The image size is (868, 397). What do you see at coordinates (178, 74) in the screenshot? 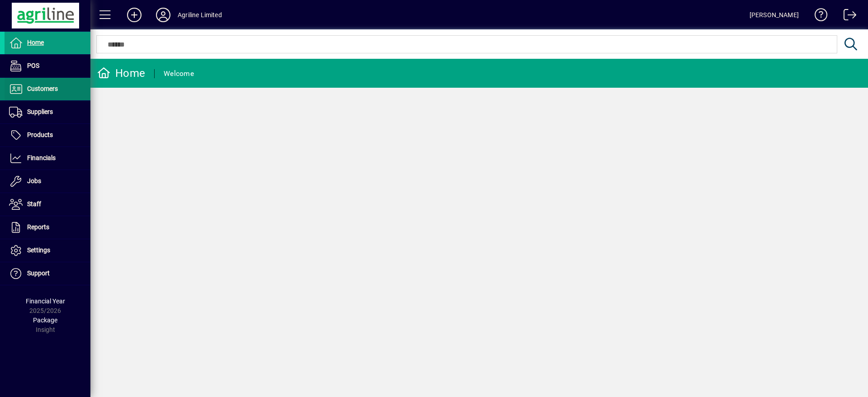
I see `div: Welcome` at bounding box center [178, 74].